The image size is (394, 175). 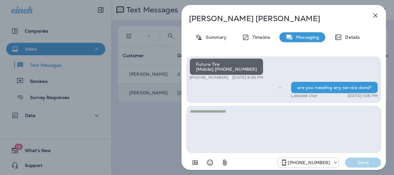 I want to click on span: Sent, so click(x=280, y=87).